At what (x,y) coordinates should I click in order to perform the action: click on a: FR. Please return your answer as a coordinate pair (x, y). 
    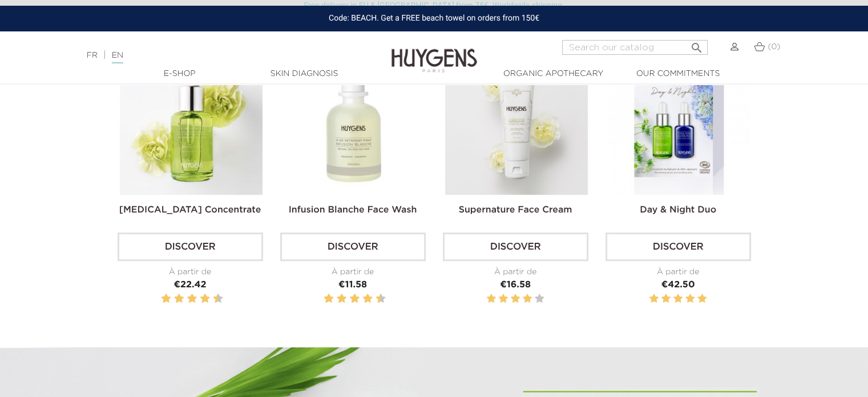
    Looking at the image, I should click on (92, 56).